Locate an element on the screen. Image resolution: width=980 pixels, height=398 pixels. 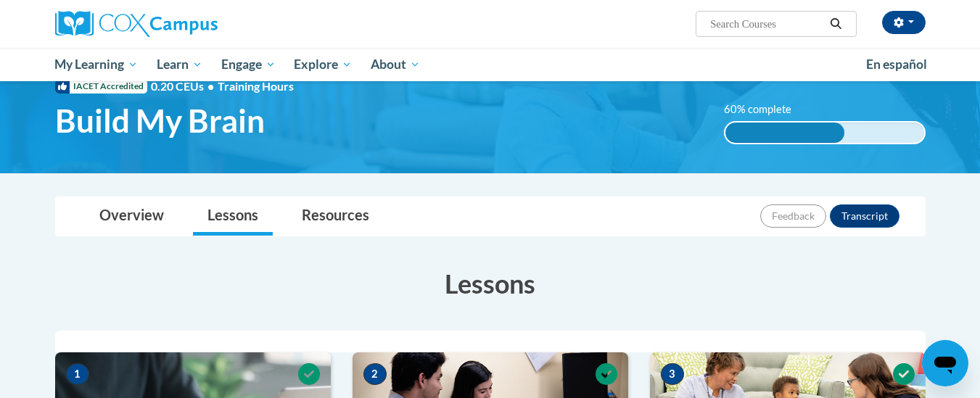
label: 60% complete is located at coordinates (765, 109).